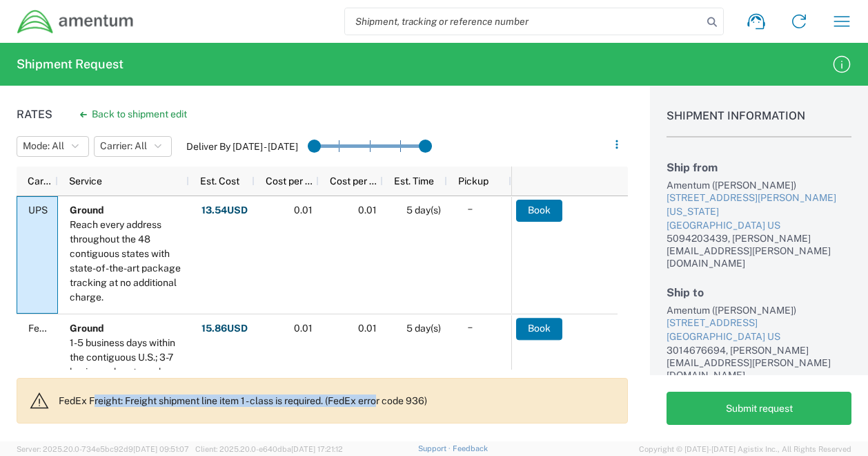 This screenshot has width=868, height=456. Describe the element at coordinates (126, 372) in the screenshot. I see `div: 1-5 business days within the contiguous U.S.; 3-7 business days to and from Alaska and Hawaii` at that location.